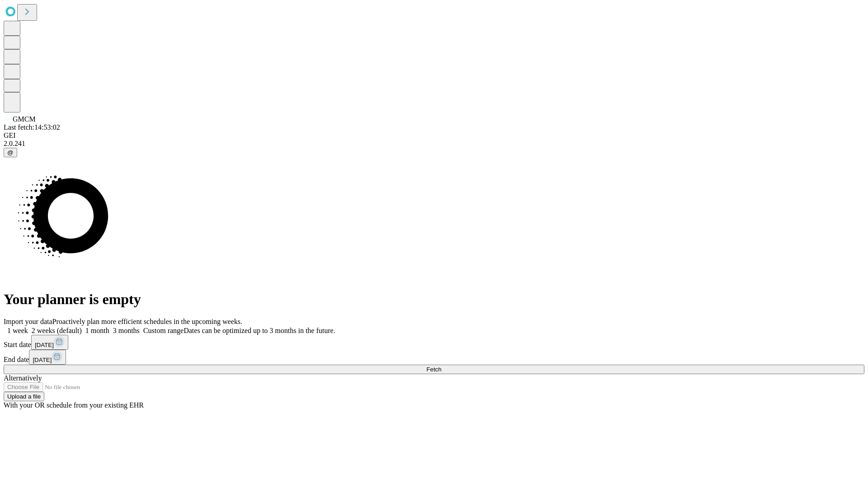 Image resolution: width=868 pixels, height=488 pixels. What do you see at coordinates (434, 342) in the screenshot?
I see `div: Start date` at bounding box center [434, 342].